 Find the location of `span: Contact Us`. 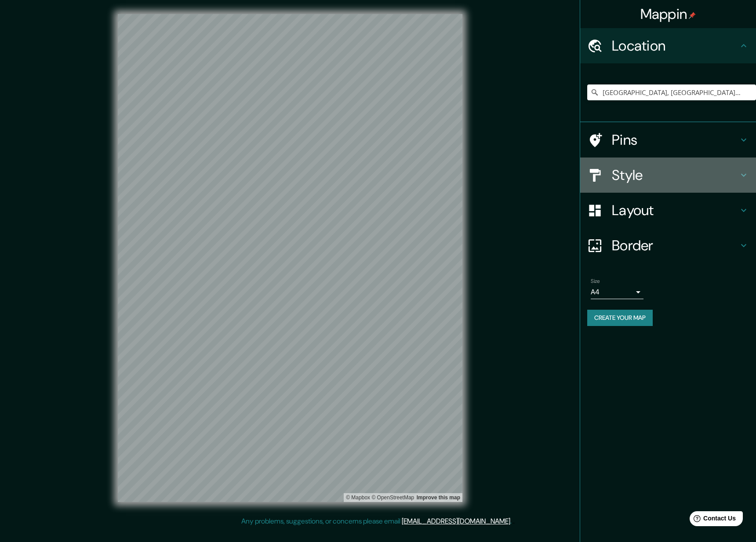

span: Contact Us is located at coordinates (42, 10).